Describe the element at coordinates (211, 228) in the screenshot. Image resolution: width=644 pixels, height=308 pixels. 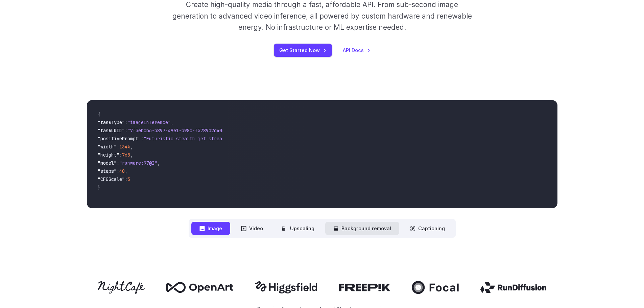
I see `button: Image` at that location.